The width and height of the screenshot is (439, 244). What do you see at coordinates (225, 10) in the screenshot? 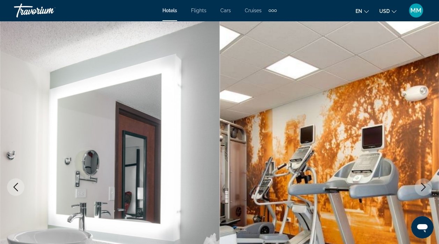
I see `span: Cars` at bounding box center [225, 10].